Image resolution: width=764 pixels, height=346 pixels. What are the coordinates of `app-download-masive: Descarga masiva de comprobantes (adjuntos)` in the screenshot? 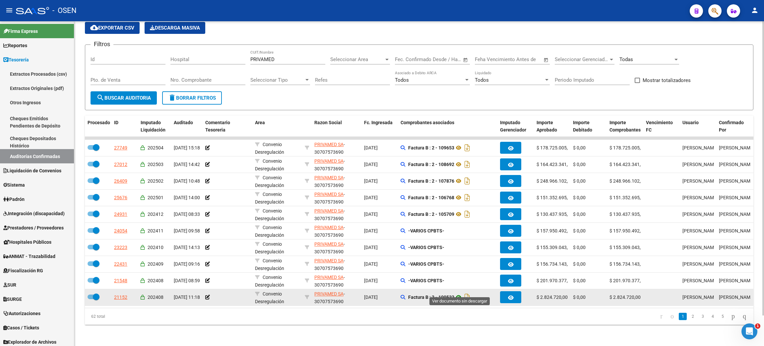 It's located at (175, 28).